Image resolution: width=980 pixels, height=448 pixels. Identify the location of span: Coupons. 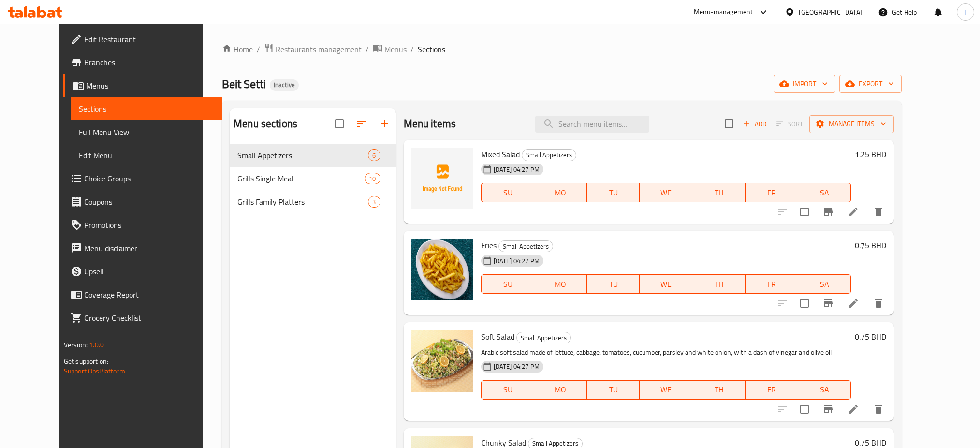
(149, 201).